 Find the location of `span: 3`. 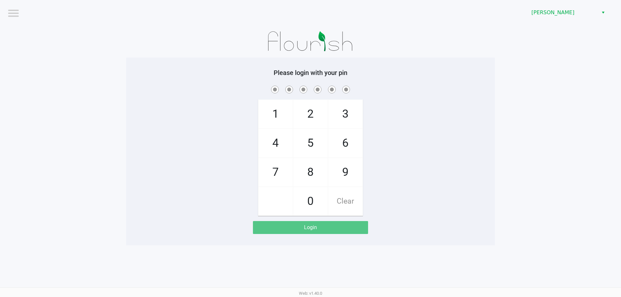

span: 3 is located at coordinates (346, 114).